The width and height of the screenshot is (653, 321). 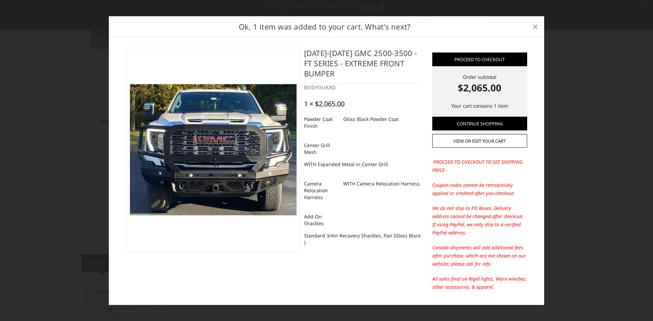 What do you see at coordinates (479, 60) in the screenshot?
I see `a: Proceed to checkout` at bounding box center [479, 60].